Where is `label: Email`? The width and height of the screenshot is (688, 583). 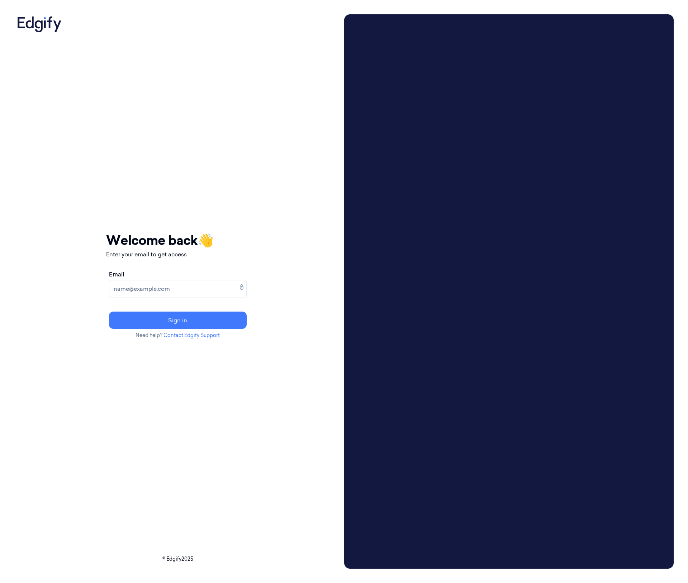 label: Email is located at coordinates (117, 274).